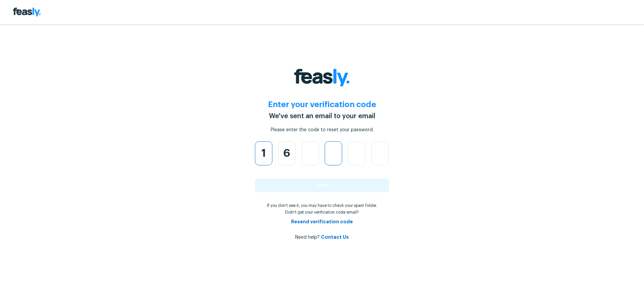 This screenshot has height=305, width=644. Describe the element at coordinates (322, 186) in the screenshot. I see `button: Verify` at that location.